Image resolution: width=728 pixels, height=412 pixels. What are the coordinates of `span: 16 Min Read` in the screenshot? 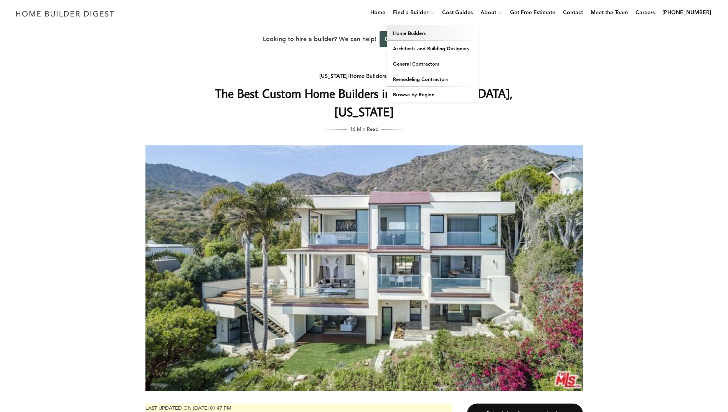 It's located at (364, 129).